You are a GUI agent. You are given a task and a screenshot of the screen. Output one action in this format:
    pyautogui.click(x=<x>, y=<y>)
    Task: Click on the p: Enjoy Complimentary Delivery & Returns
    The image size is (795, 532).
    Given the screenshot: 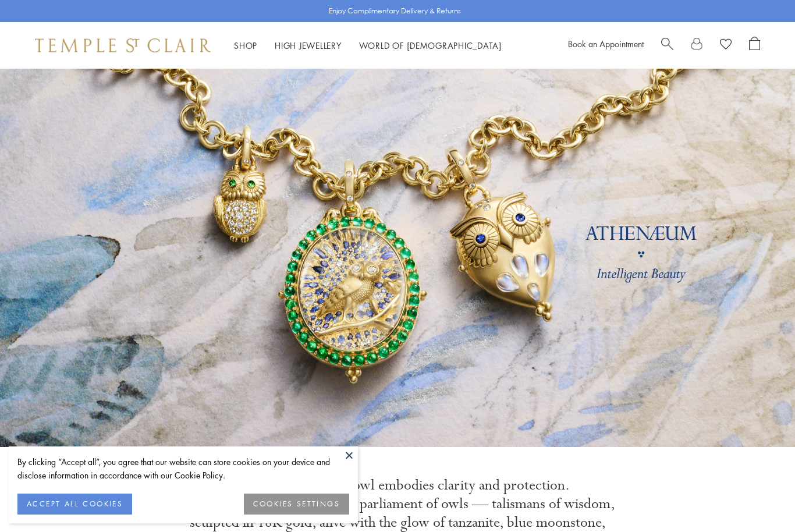 What is the action you would take?
    pyautogui.click(x=395, y=11)
    